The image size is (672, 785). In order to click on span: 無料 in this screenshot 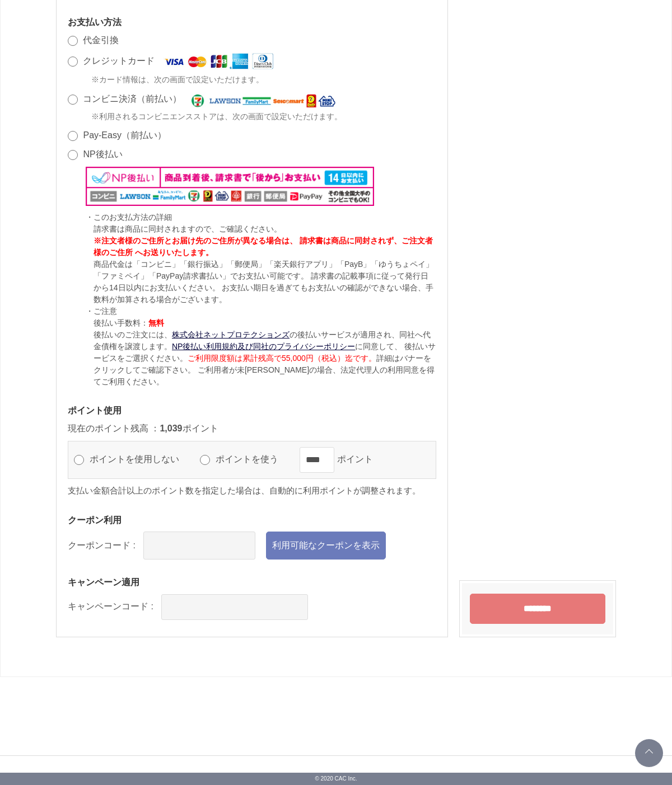, I will do `click(156, 323)`.